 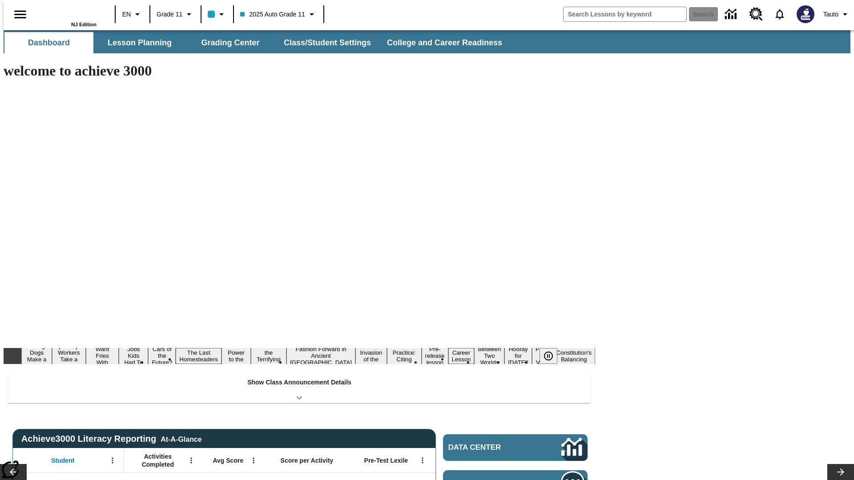 What do you see at coordinates (756, 14) in the screenshot?
I see `a: Resource Center, Will open in new tab` at bounding box center [756, 14].